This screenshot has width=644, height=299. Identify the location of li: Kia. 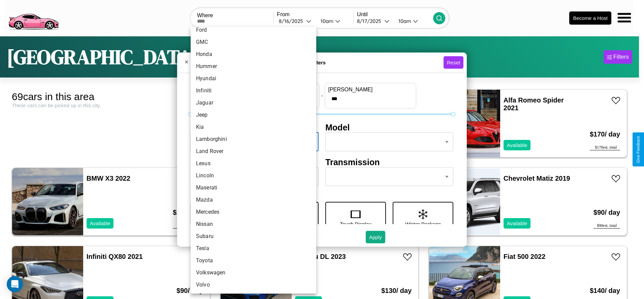
(253, 127).